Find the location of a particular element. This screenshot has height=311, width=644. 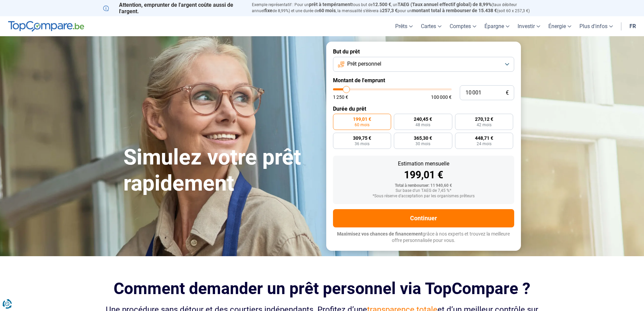

p: Attention, emprunter de l'argent coûte aussi de l'argent. is located at coordinates (173, 8).